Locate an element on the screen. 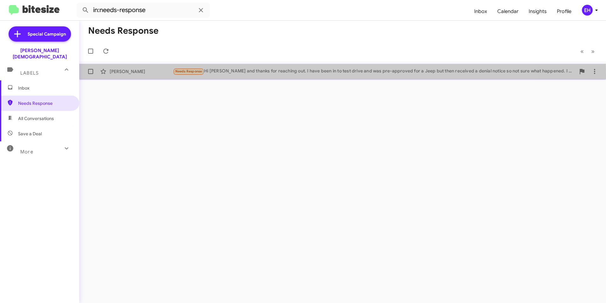 The image size is (606, 303). span: More is located at coordinates (27, 152).